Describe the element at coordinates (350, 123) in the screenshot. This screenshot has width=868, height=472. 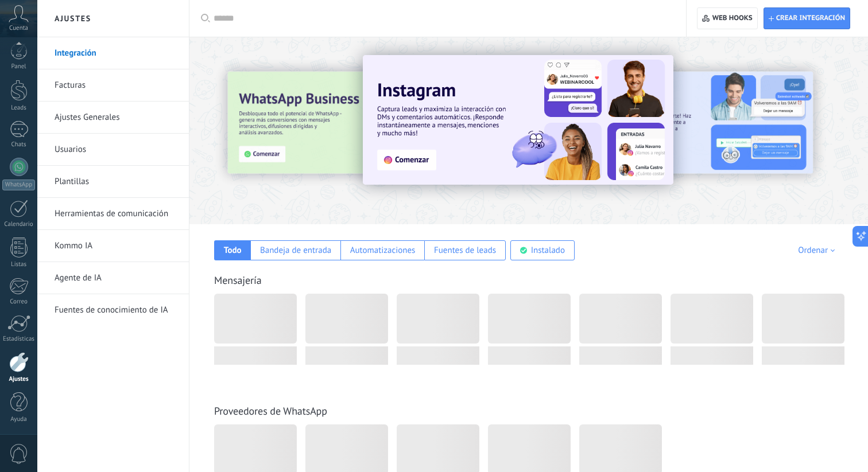
I see `img: Slide 3` at that location.